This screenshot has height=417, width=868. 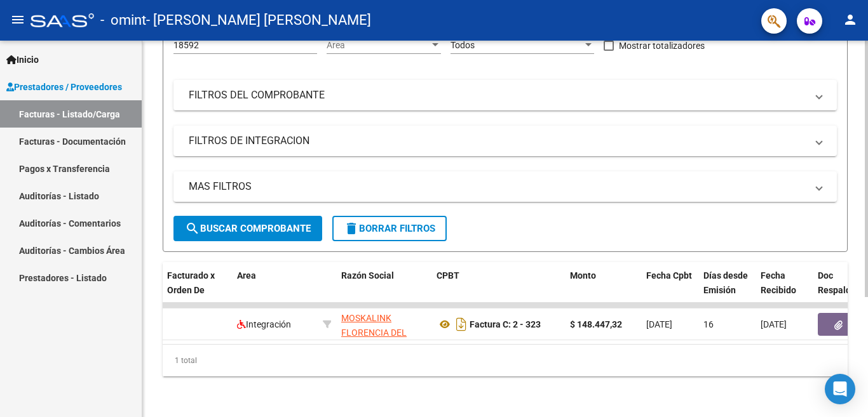 What do you see at coordinates (778, 282) in the screenshot?
I see `span: Fecha Recibido` at bounding box center [778, 282].